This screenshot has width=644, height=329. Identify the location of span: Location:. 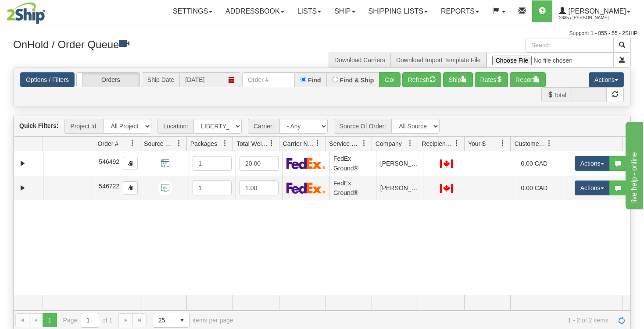
(176, 126).